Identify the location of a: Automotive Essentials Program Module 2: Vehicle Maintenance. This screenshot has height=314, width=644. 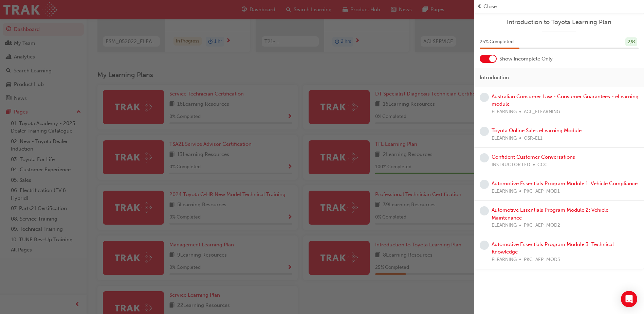
(550, 214).